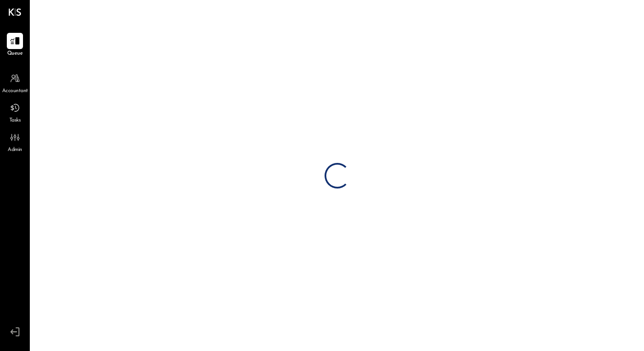 The height and width of the screenshot is (351, 644). Describe the element at coordinates (15, 142) in the screenshot. I see `a: Admin` at that location.